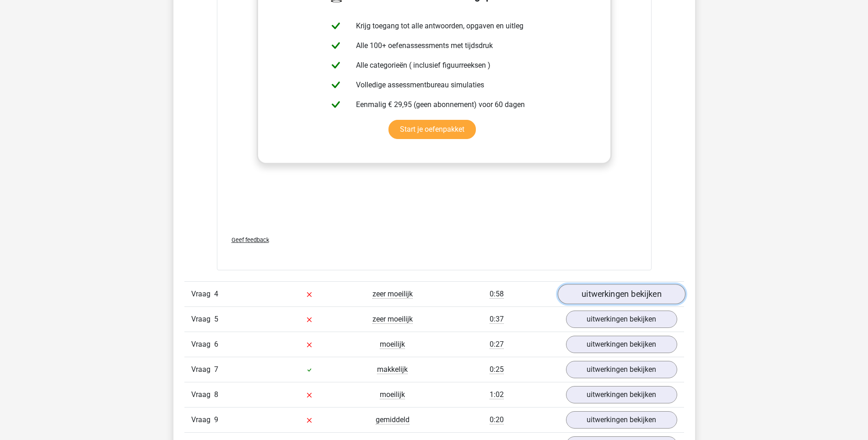 The image size is (868, 440). What do you see at coordinates (216, 319) in the screenshot?
I see `span: 5` at bounding box center [216, 319].